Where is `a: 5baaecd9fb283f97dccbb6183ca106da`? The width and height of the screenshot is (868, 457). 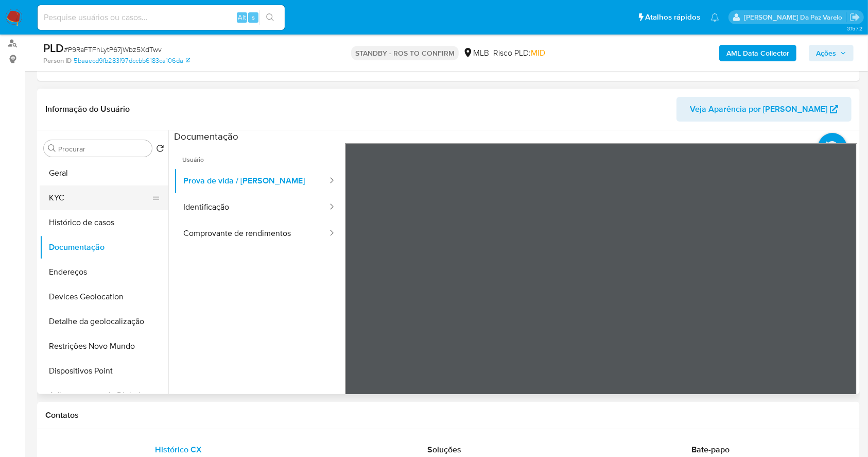 a: 5baaecd9fb283f97dccbb6183ca106da is located at coordinates (132, 61).